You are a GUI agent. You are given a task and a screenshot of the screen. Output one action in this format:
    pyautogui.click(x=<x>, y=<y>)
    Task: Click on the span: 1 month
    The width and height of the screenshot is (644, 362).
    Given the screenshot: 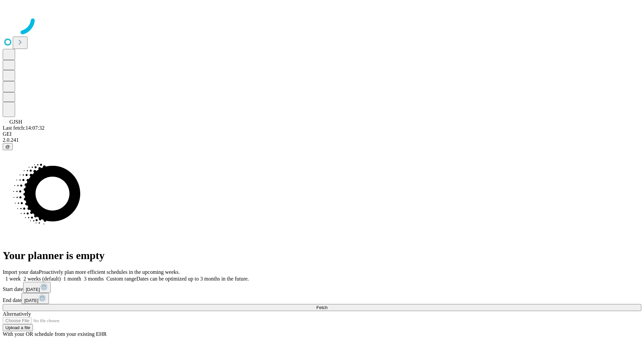 What is the action you would take?
    pyautogui.click(x=72, y=279)
    